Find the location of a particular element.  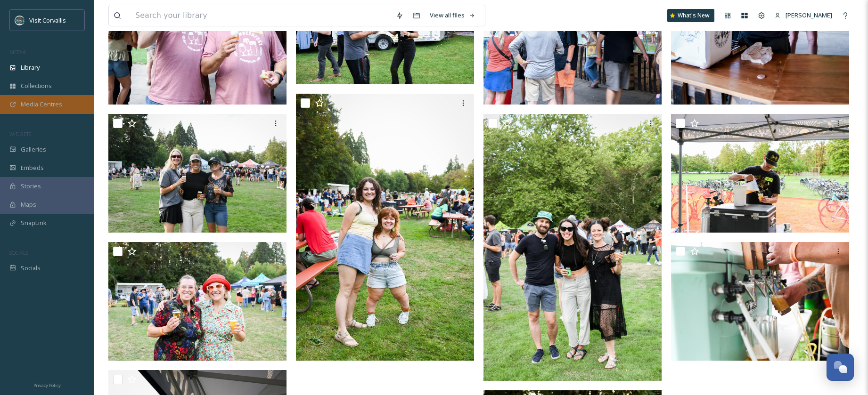

span: SnapLink is located at coordinates (33, 223).